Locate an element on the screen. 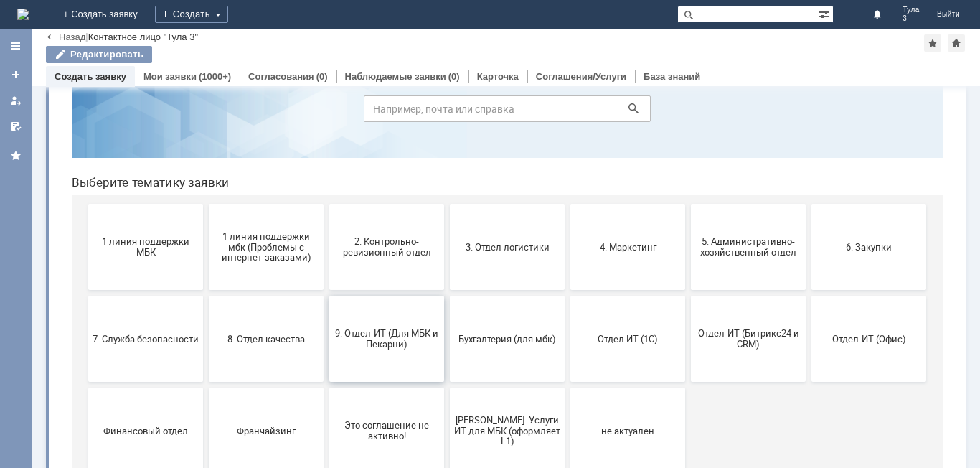  button: не актуален is located at coordinates (567, 399).